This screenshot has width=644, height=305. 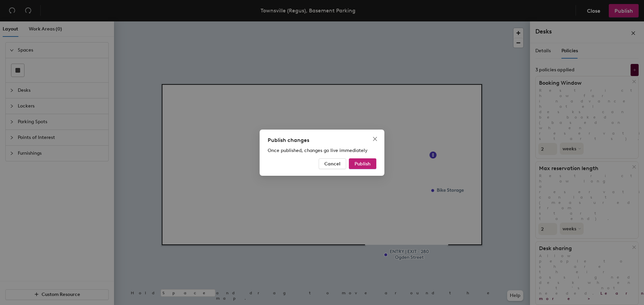 I want to click on span: Cancel, so click(x=332, y=164).